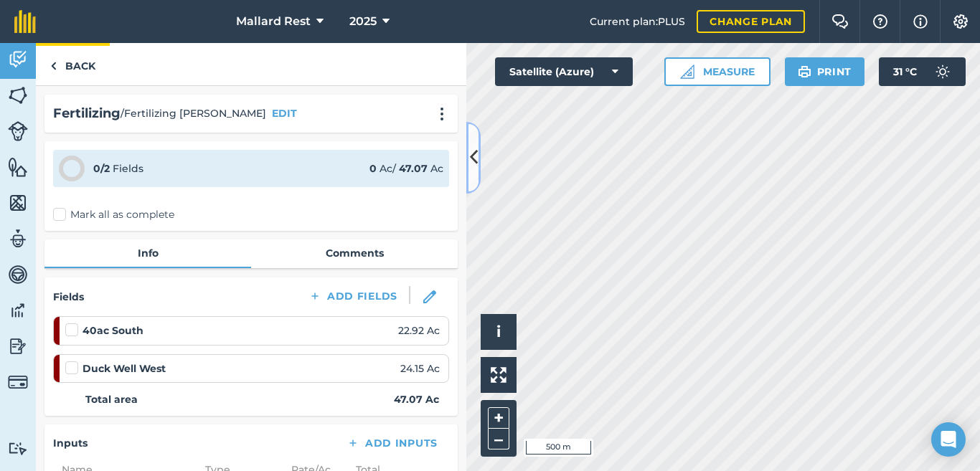 The width and height of the screenshot is (980, 471). I want to click on button: Add Fields, so click(353, 296).